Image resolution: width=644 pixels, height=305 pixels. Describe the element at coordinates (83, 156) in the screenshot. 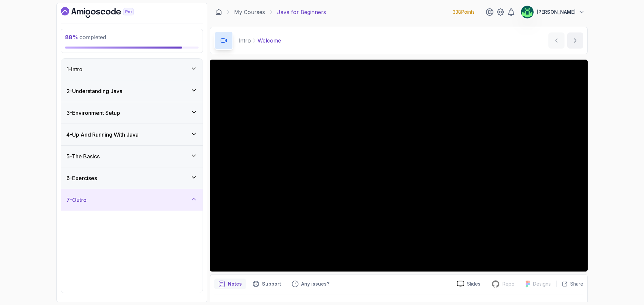

I see `h3: 5 - The Basics` at that location.